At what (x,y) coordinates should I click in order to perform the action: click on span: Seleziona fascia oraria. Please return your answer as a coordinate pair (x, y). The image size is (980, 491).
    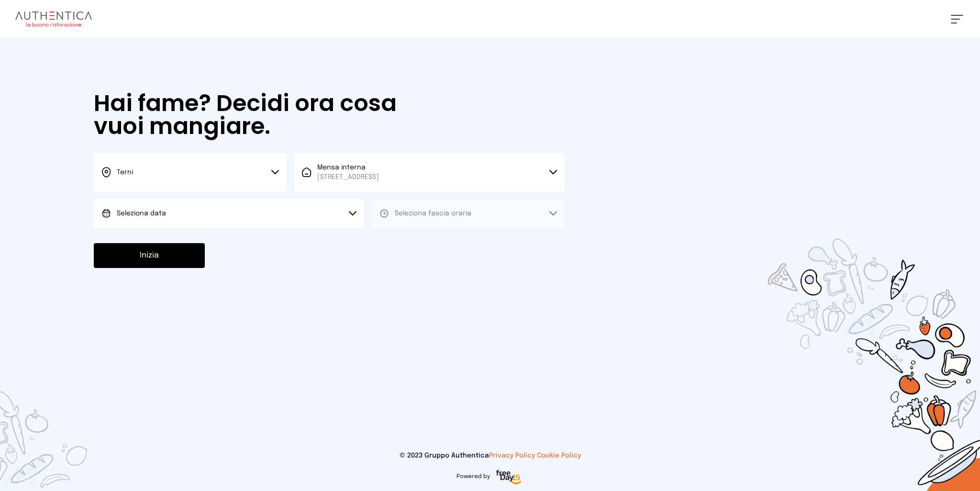
    Looking at the image, I should click on (433, 213).